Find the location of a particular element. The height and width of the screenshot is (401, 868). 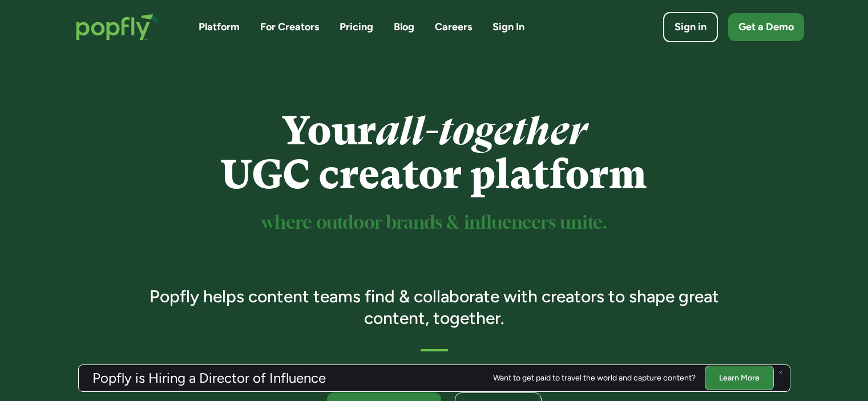

a: Sign in is located at coordinates (690, 27).